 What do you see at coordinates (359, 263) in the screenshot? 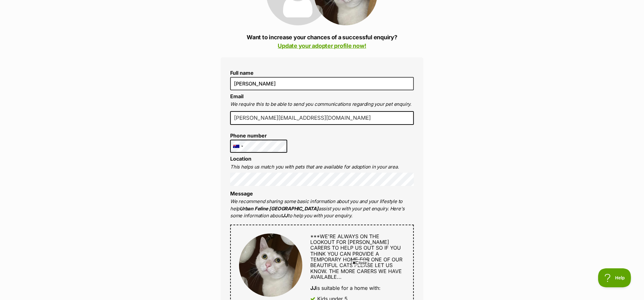
I see `span: Close` at bounding box center [359, 263].